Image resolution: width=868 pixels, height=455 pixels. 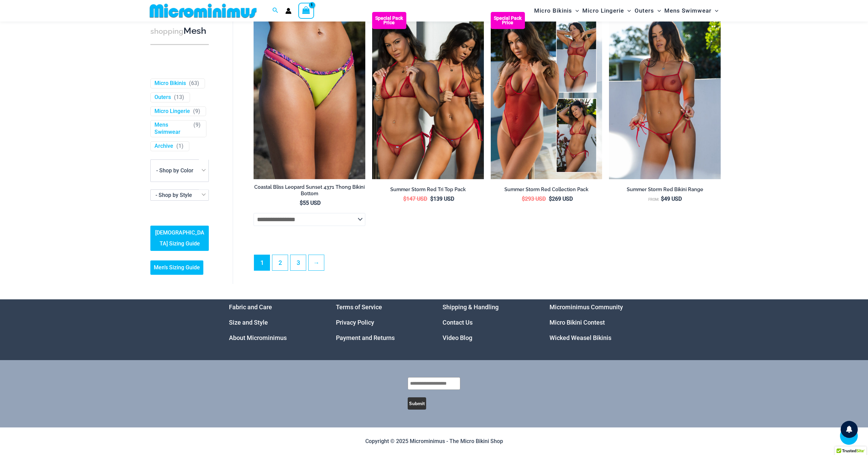 What do you see at coordinates (309, 96) in the screenshot?
I see `img: Coastal Bliss Leopard Sunset Thong Bikini 03` at bounding box center [309, 96].